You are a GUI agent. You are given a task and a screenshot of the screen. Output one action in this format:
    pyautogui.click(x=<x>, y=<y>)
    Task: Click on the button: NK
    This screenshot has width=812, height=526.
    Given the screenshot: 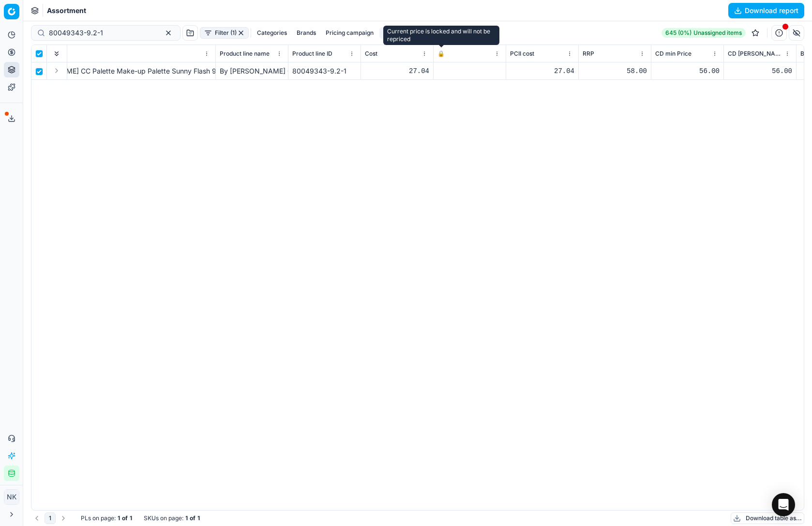 What is the action you would take?
    pyautogui.click(x=11, y=497)
    